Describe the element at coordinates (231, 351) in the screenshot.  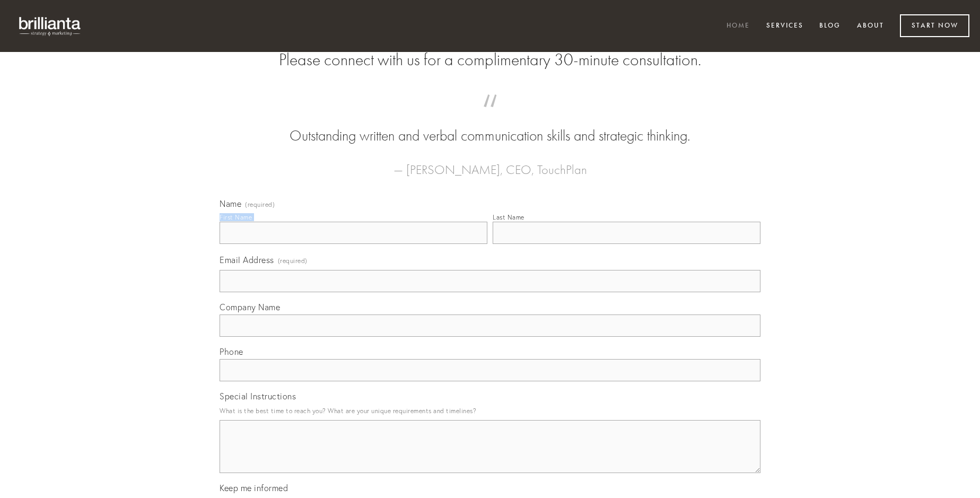
I see `span: Phone` at that location.